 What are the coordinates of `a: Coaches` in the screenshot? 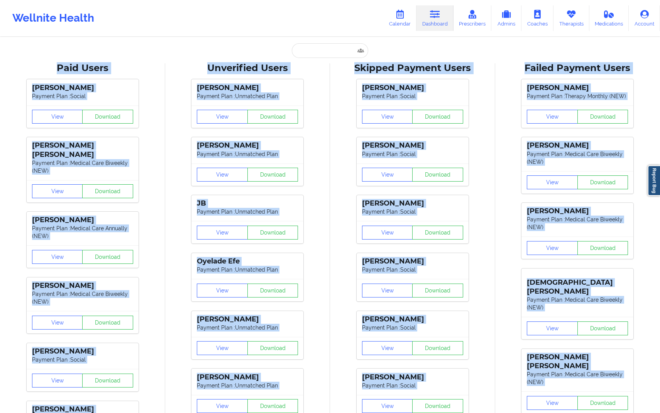 It's located at (537, 18).